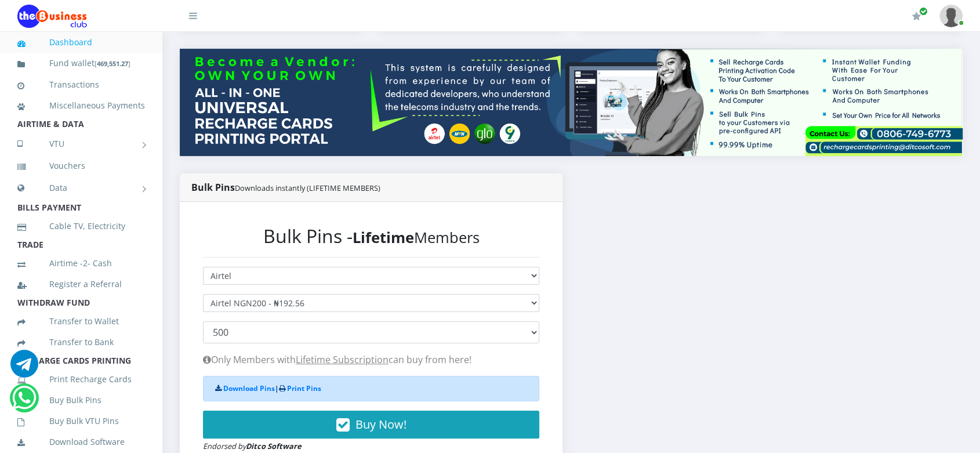 This screenshot has height=453, width=980. Describe the element at coordinates (342, 359) in the screenshot. I see `u: Lifetime Subscription` at that location.